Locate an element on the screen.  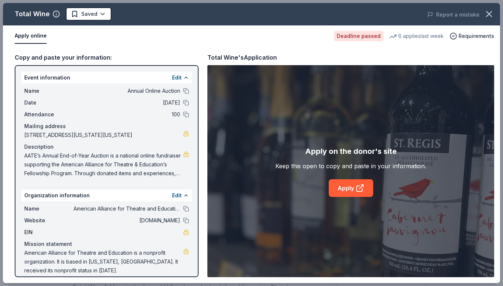
div: Deadline passed is located at coordinates (359, 36).